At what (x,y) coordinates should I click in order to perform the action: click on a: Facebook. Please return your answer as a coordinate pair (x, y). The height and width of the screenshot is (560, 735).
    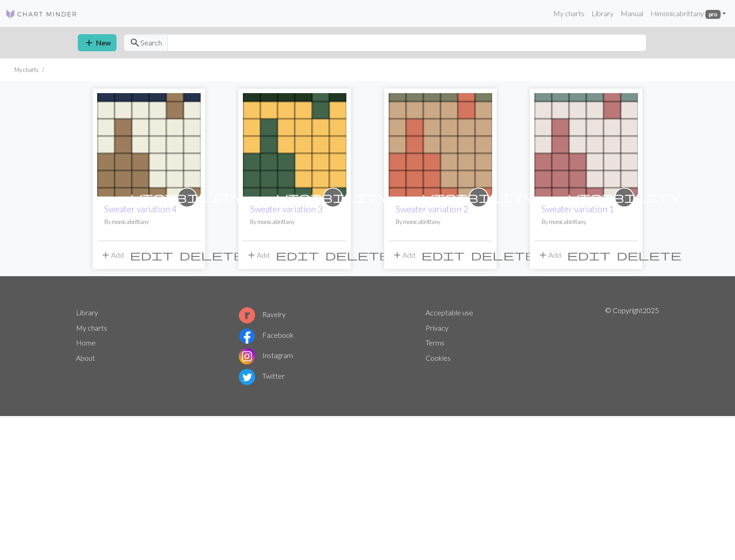
    Looking at the image, I should click on (266, 335).